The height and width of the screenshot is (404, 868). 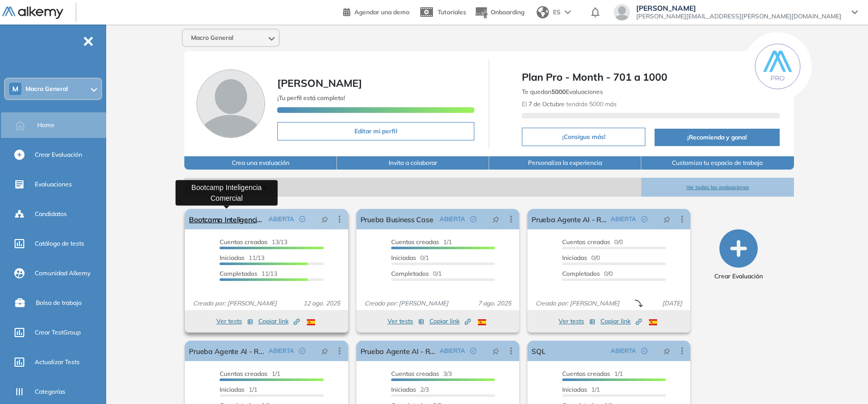 What do you see at coordinates (231, 103) in the screenshot?
I see `img: Foto de perfil` at bounding box center [231, 103].